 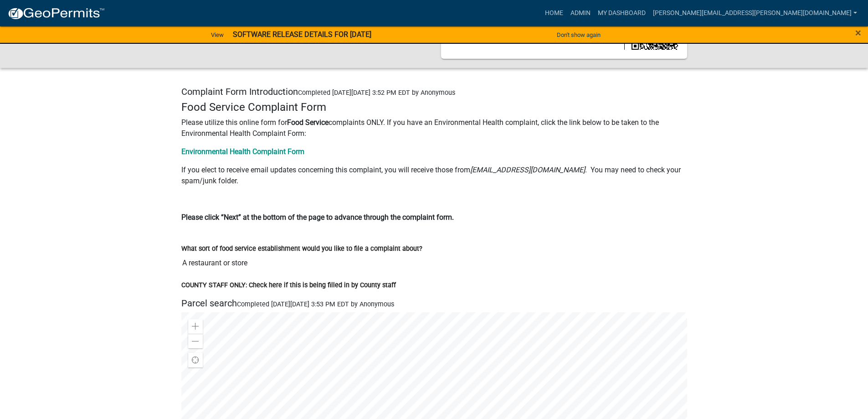 I want to click on button: Don't show again, so click(x=579, y=34).